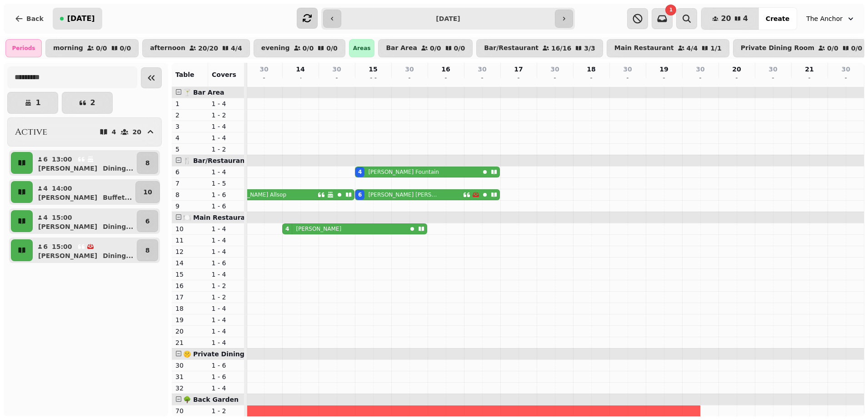  What do you see at coordinates (730, 19) in the screenshot?
I see `button: 204` at bounding box center [730, 19].